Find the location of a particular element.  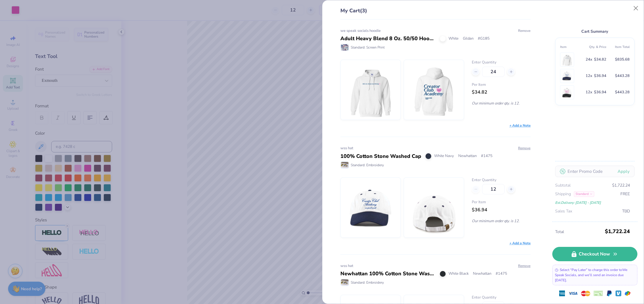

span: Standard: Screen Print is located at coordinates (368, 47).